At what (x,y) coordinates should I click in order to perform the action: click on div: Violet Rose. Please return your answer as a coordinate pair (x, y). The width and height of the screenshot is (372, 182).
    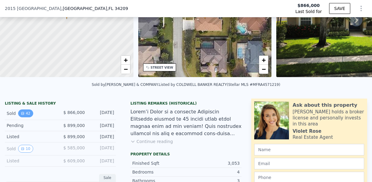
    Looking at the image, I should click on (307, 131).